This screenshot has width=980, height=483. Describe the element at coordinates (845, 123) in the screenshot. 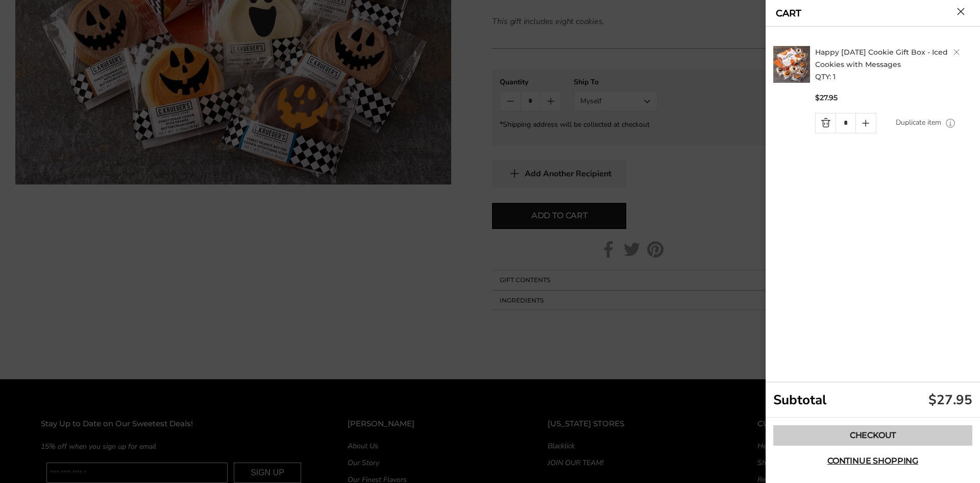

I see `input: Quantity Input` at that location.